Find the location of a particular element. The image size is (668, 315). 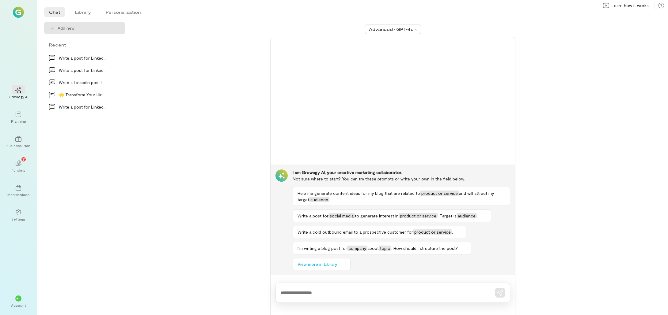

div: 🌟 Transform Your Hiring Strategy with Recruitmen… is located at coordinates (83, 95).